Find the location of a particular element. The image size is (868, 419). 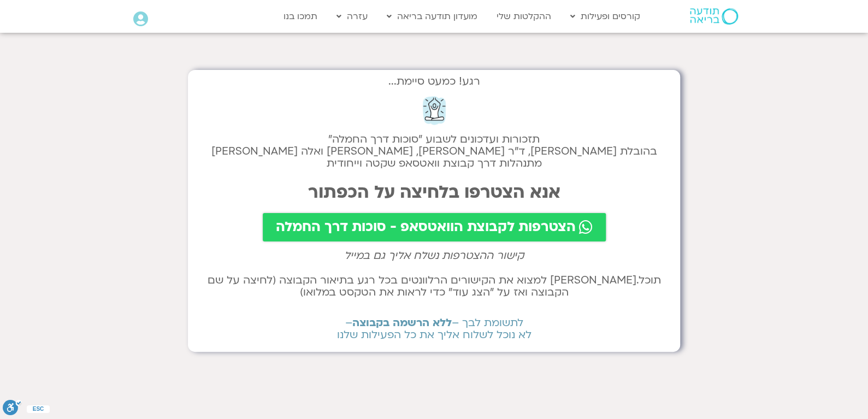

a: עזרה is located at coordinates (352, 16).